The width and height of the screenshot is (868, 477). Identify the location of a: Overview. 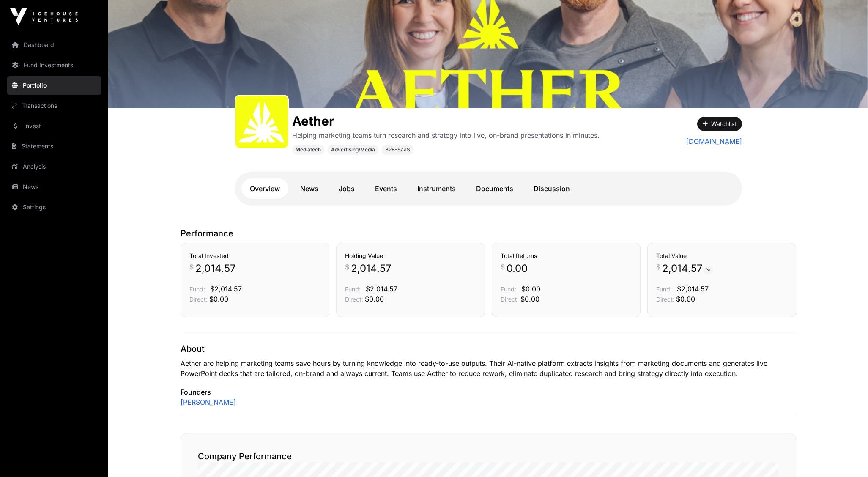
(265, 189).